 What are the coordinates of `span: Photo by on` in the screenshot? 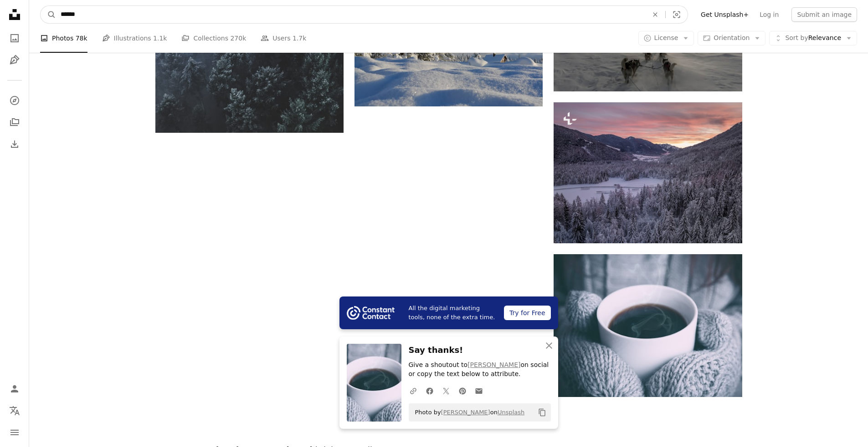 It's located at (467, 413).